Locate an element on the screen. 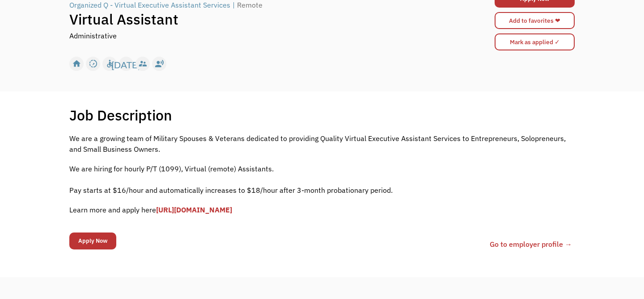  p: We are hiring for hourly P/T (1099), Virtual (remote) Assistants. ‍ Pay starts at $16/hour and au... is located at coordinates (322, 179).